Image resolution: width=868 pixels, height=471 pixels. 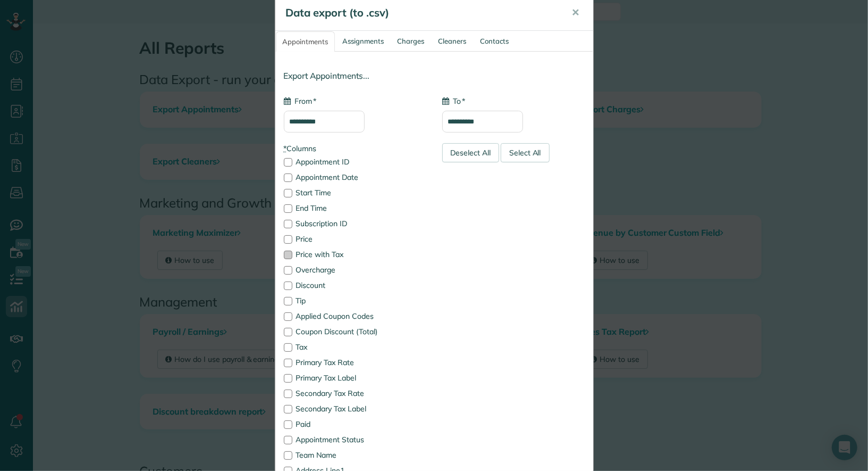 I want to click on a: Assignments, so click(x=363, y=41).